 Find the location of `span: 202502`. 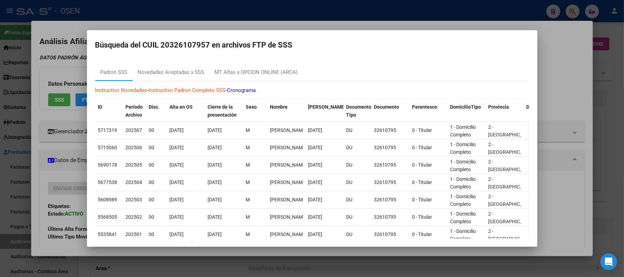

span: 202502 is located at coordinates (134, 217).